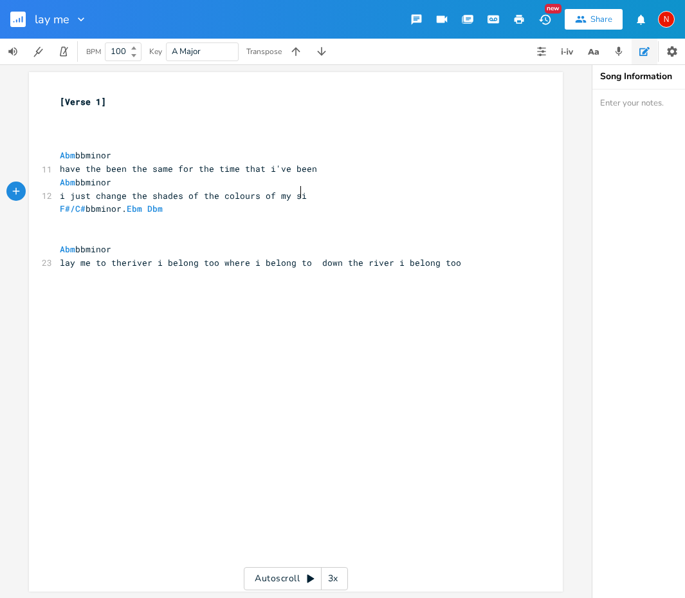  I want to click on div: 3x, so click(333, 578).